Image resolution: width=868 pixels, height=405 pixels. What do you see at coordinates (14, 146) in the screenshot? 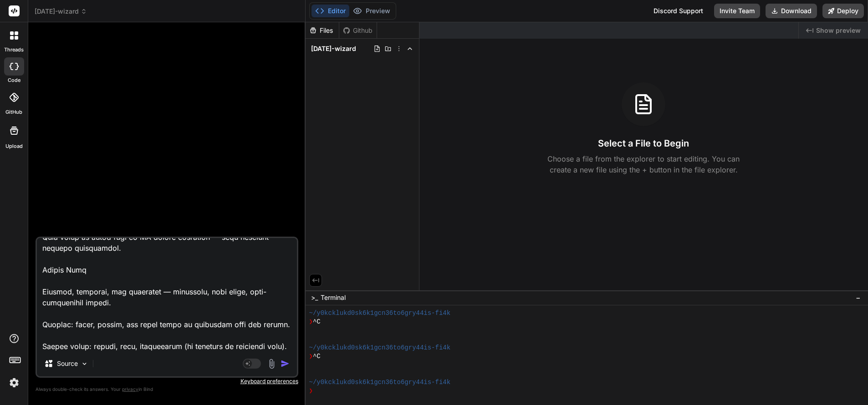
I see `label: Upload` at bounding box center [14, 146].